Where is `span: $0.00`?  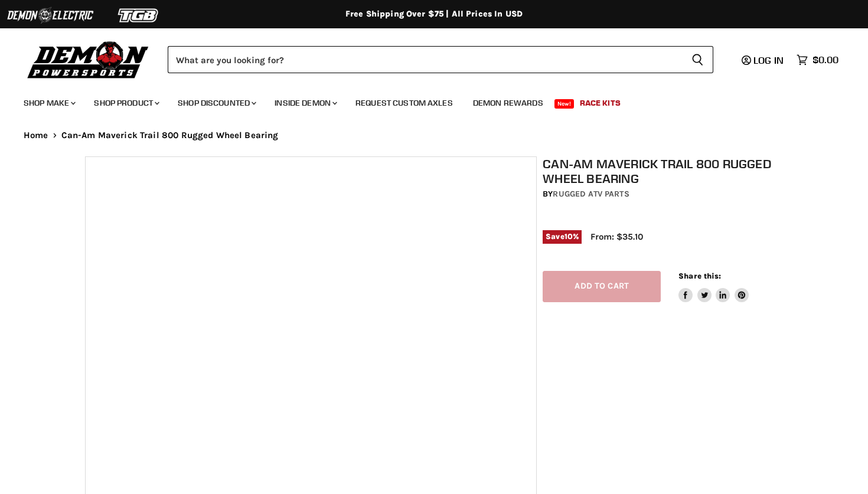
span: $0.00 is located at coordinates (826, 60).